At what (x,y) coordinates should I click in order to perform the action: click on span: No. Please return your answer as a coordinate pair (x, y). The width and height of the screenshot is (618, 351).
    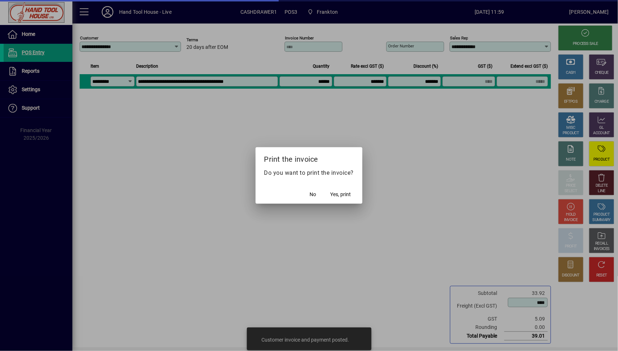
    Looking at the image, I should click on (313, 194).